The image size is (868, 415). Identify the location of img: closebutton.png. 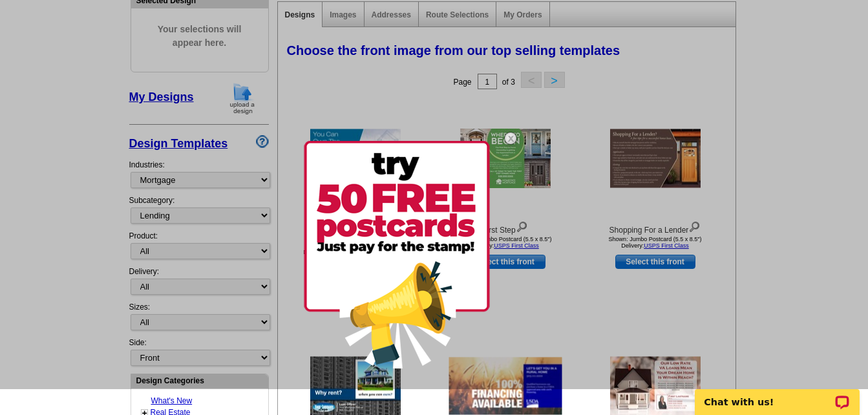
(510, 138).